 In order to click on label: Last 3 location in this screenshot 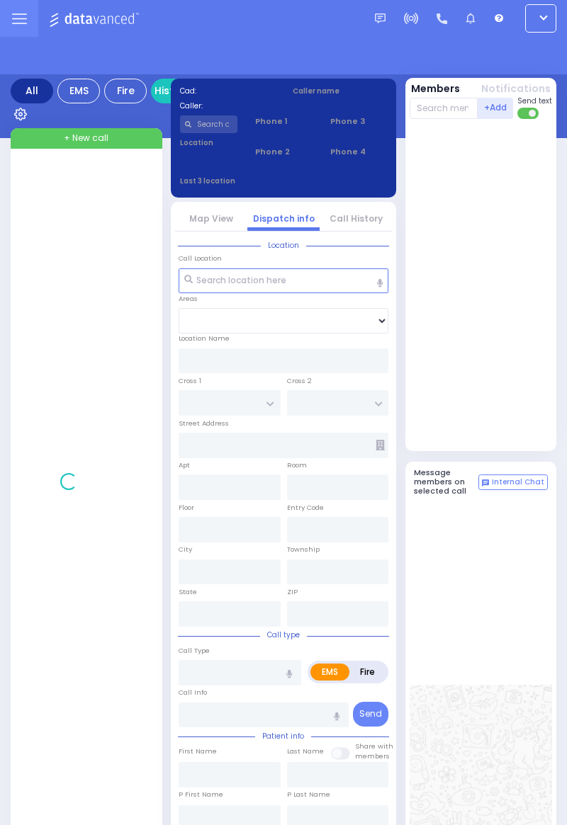, I will do `click(232, 181)`.